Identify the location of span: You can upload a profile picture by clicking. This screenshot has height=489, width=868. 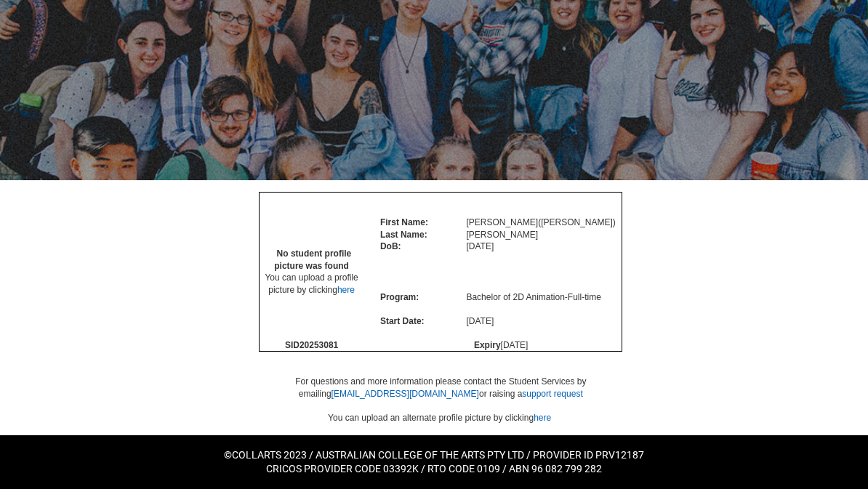
(311, 283).